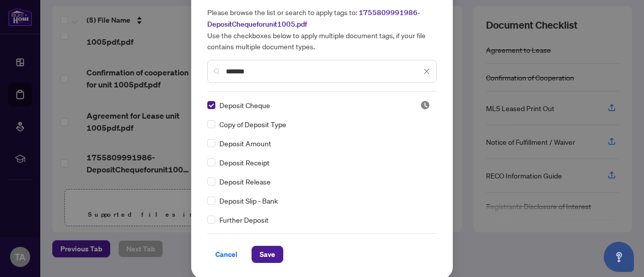  Describe the element at coordinates (252, 124) in the screenshot. I see `span: Copy of Deposit Type` at that location.